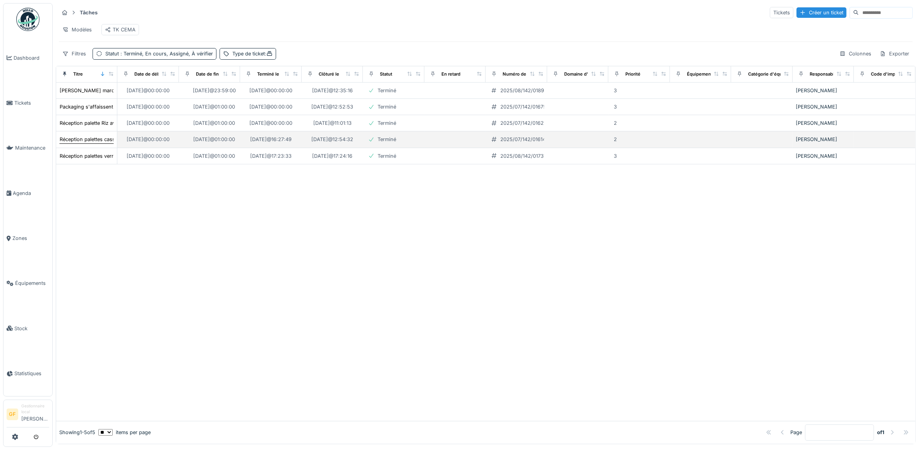 This screenshot has width=922, height=450. I want to click on span: : Terminé, En cours, Assigné, À vérifier, so click(166, 53).